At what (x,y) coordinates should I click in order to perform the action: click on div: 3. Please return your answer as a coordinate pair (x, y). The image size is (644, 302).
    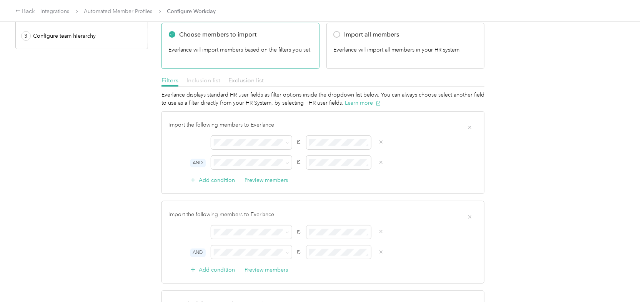
    Looking at the image, I should click on (26, 36).